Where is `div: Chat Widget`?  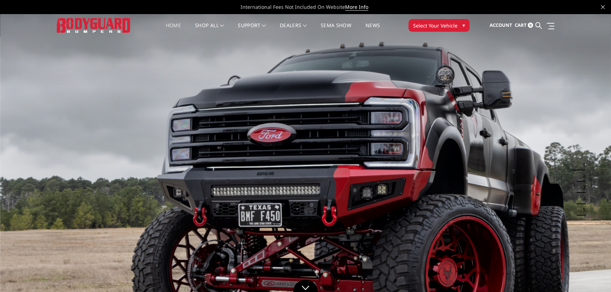
div: Chat Widget is located at coordinates (593, 275).